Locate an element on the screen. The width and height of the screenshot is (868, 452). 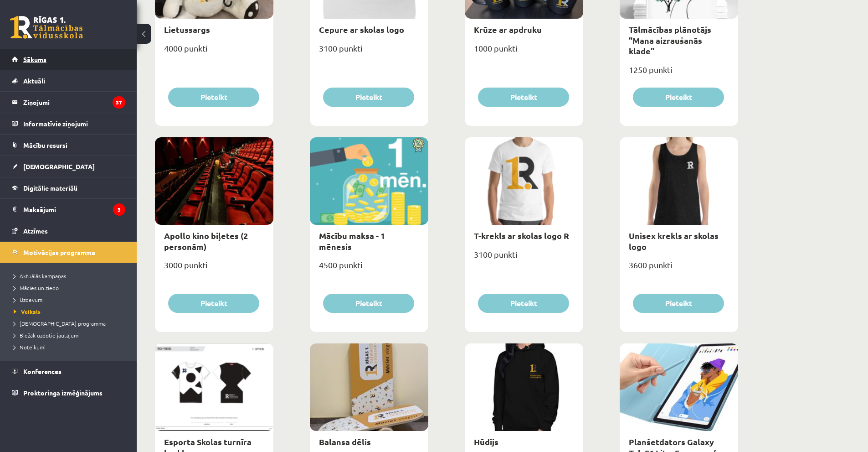
a: Krūze ar apdruku is located at coordinates (508, 29).